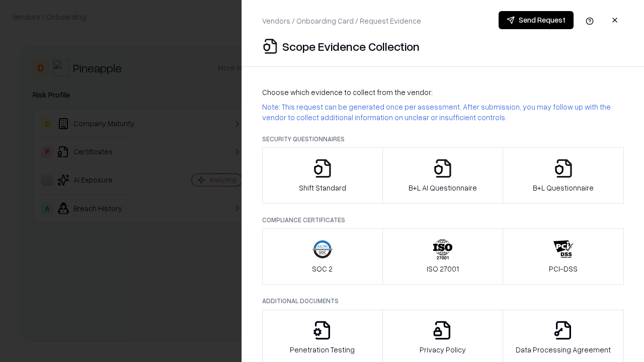  Describe the element at coordinates (443, 301) in the screenshot. I see `p: Additional Documents` at that location.